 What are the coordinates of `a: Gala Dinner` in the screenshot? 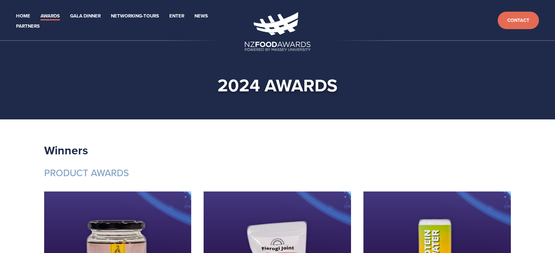 It's located at (85, 16).